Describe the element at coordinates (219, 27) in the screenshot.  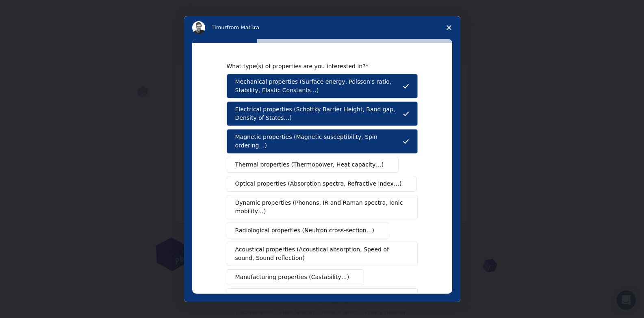
I see `span: Timur` at that location.